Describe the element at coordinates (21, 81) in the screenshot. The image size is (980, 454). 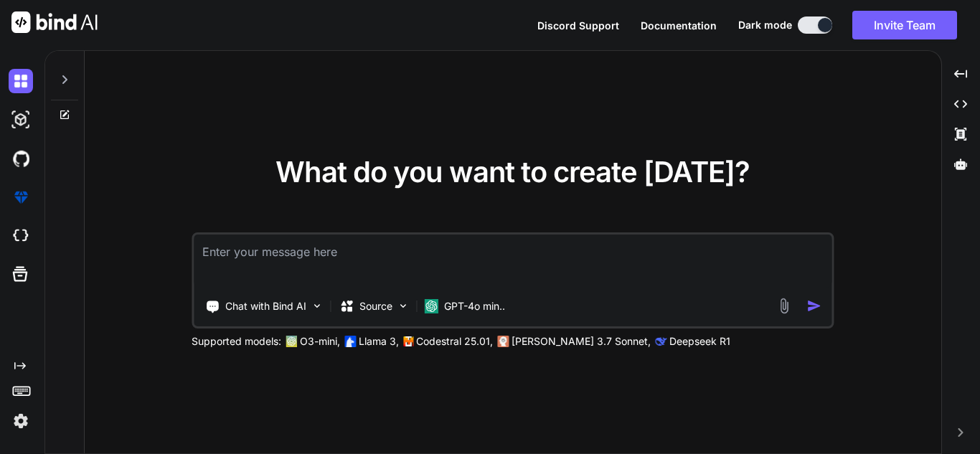
I see `img: darkChat` at that location.